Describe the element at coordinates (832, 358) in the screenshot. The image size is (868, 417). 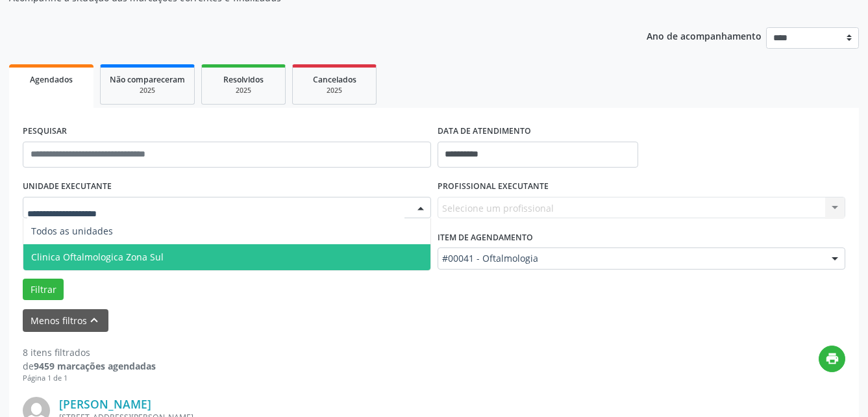
I see `button: print` at that location.